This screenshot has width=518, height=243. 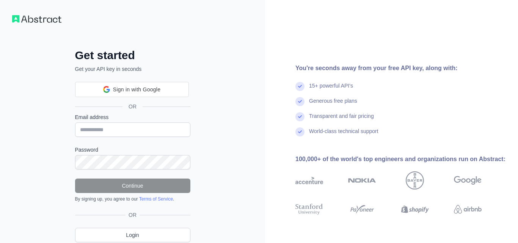 What do you see at coordinates (132, 90) in the screenshot?
I see `div: Sign in with Google` at bounding box center [132, 90].